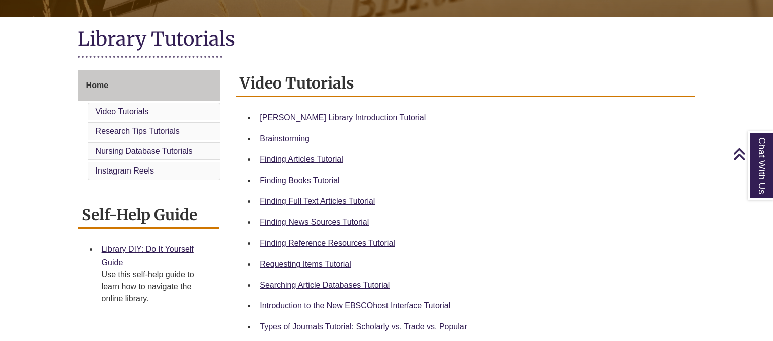 The width and height of the screenshot is (773, 341). Describe the element at coordinates (301, 159) in the screenshot. I see `a: Finding Articles Tutorial` at that location.